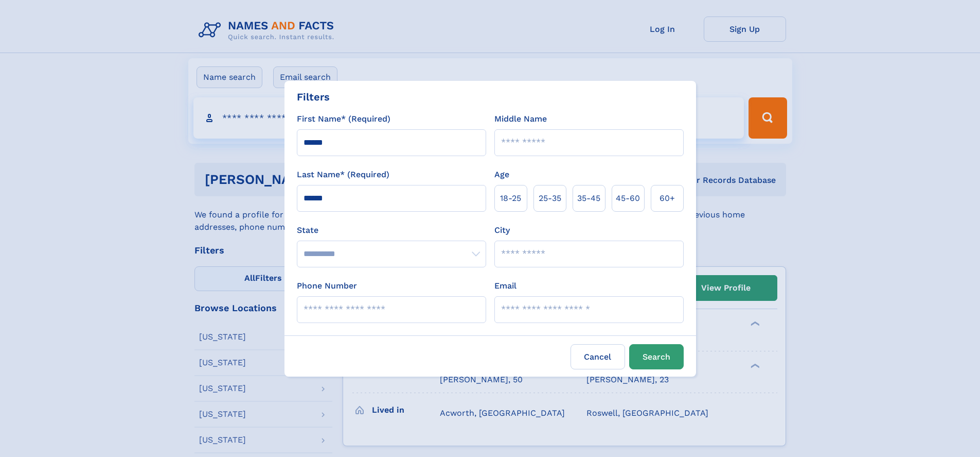 The image size is (980, 457). What do you see at coordinates (327, 286) in the screenshot?
I see `label: Phone Number` at bounding box center [327, 286].